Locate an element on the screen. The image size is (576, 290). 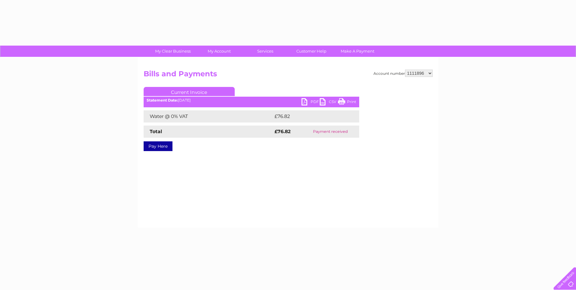
td: Water @ 0% VAT is located at coordinates (208, 116).